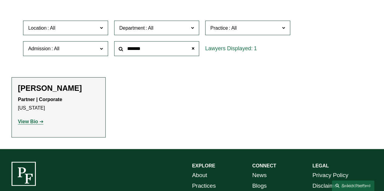 This screenshot has width=384, height=191. What do you see at coordinates (200, 176) in the screenshot?
I see `a: About` at bounding box center [200, 176].